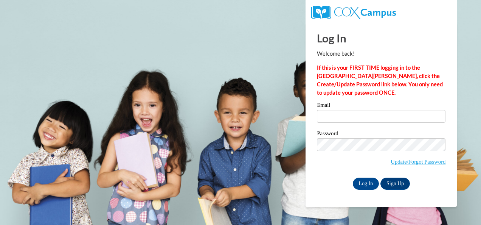 The width and height of the screenshot is (481, 225). Describe the element at coordinates (381, 38) in the screenshot. I see `h1: Log In` at that location.